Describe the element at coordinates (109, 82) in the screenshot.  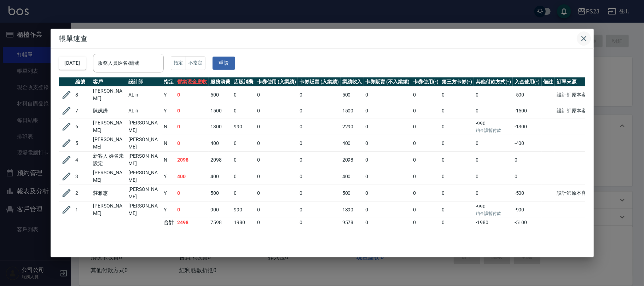
I see `th: 客戶` at that location.